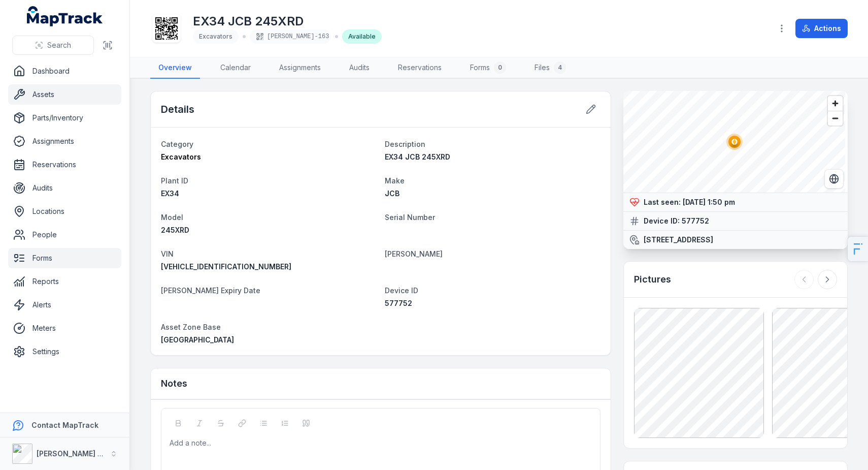  What do you see at coordinates (662, 202) in the screenshot?
I see `strong: Last seen:` at bounding box center [662, 202].